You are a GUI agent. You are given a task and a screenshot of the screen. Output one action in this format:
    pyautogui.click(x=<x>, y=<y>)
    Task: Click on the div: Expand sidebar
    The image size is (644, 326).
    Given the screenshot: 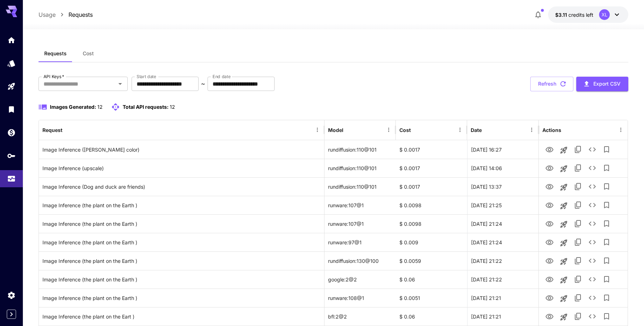 What is the action you would take?
    pyautogui.click(x=11, y=314)
    